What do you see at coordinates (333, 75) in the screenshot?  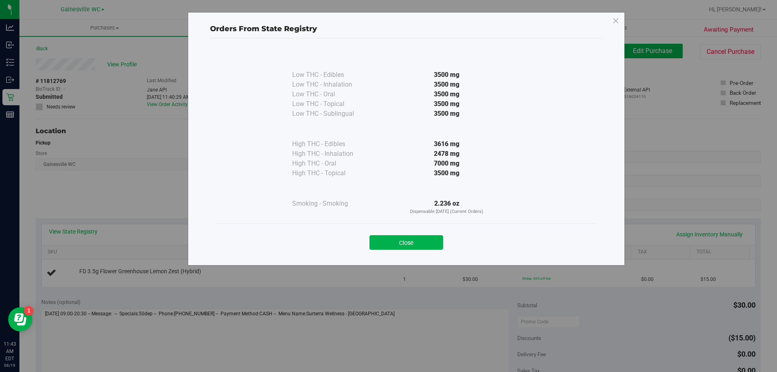 I see `div: Low THC - Edibles` at bounding box center [333, 75].